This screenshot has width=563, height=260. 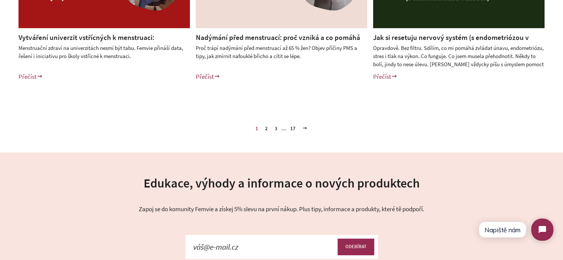 What do you see at coordinates (266, 129) in the screenshot?
I see `a: 2` at bounding box center [266, 129].